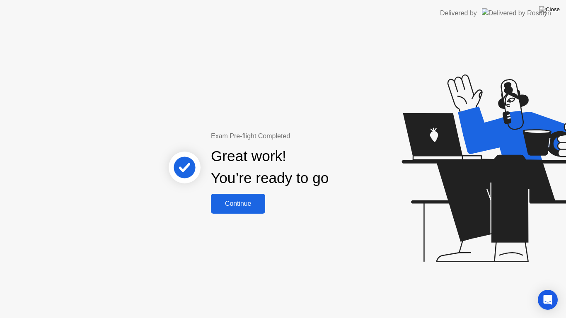 This screenshot has width=566, height=318. I want to click on div: Great work! You’re ready to go, so click(270, 168).